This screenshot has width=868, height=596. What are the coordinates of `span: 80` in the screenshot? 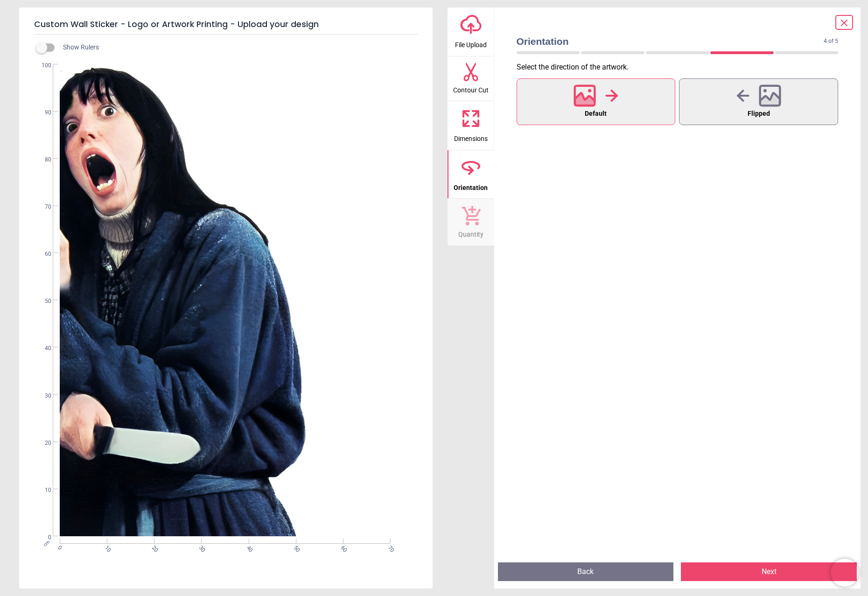 It's located at (43, 160).